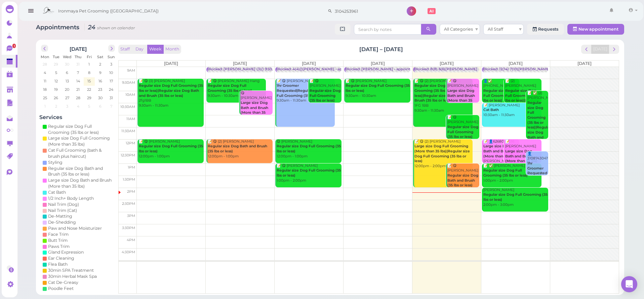 This screenshot has width=644, height=299. Describe the element at coordinates (71, 198) in the screenshot. I see `div: 1/2 Inch+ Body Length` at that location.